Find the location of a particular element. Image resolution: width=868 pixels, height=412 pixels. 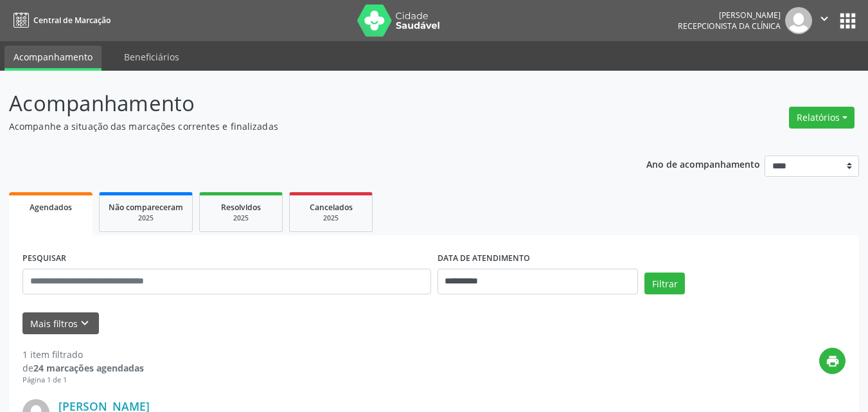

p: Ano de acompanhamento is located at coordinates (703, 163).